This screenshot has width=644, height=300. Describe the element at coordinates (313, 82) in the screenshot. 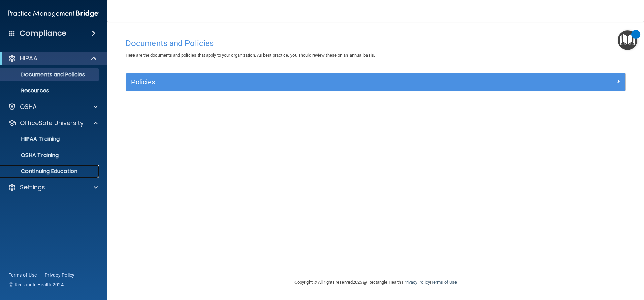

I see `h5: Policies` at that location.